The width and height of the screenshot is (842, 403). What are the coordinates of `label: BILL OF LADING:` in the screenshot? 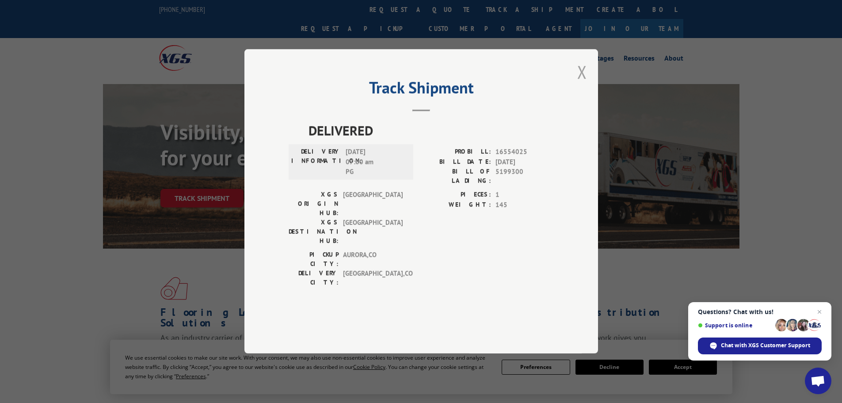 It's located at (456, 176).